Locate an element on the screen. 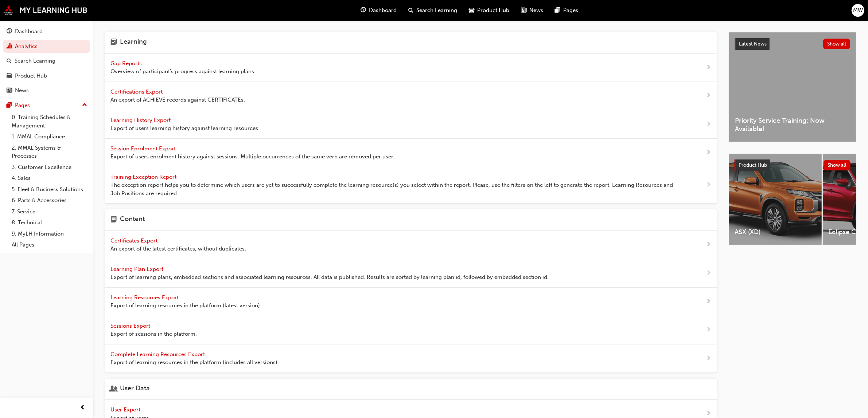 The height and width of the screenshot is (418, 868). span: Certifications Export is located at coordinates (137, 92).